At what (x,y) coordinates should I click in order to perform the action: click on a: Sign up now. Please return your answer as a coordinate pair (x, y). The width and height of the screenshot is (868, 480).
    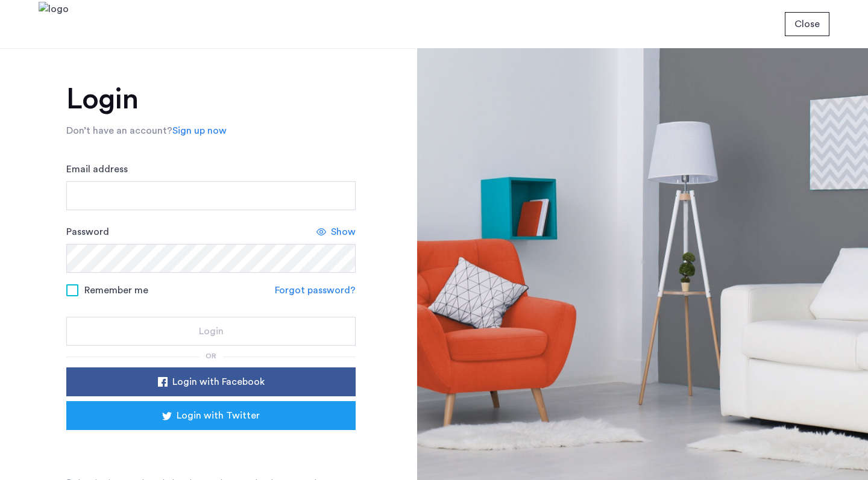
    Looking at the image, I should click on (200, 131).